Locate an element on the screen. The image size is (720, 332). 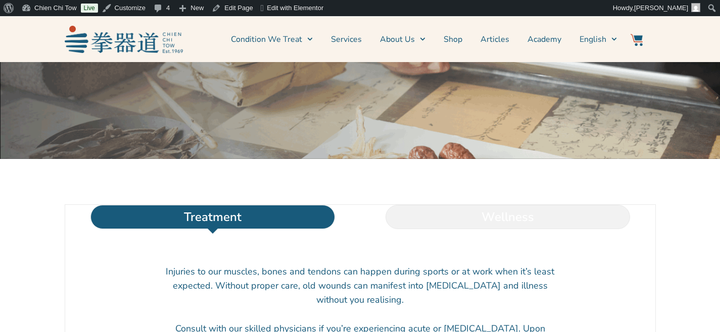
a: Services is located at coordinates (346, 39).